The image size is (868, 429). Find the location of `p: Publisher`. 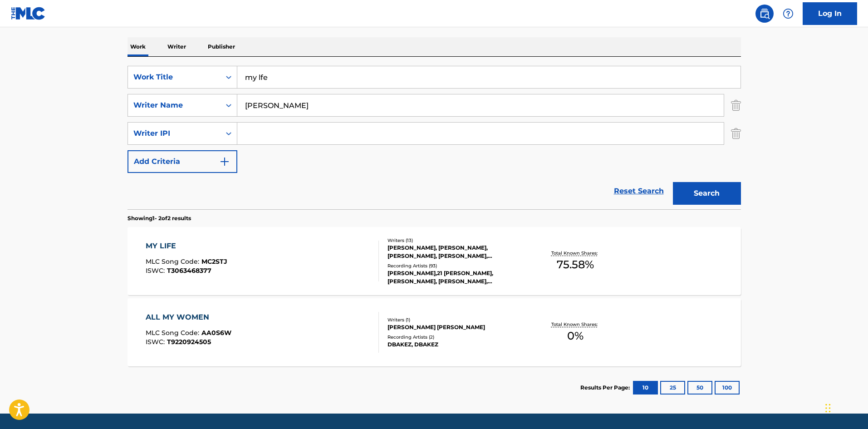

p: Publisher is located at coordinates (221, 47).